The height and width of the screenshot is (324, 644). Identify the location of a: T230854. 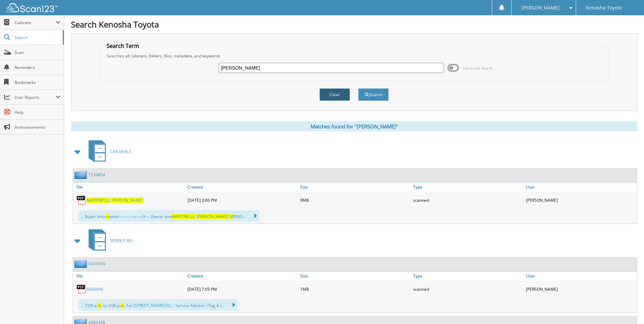
(97, 175).